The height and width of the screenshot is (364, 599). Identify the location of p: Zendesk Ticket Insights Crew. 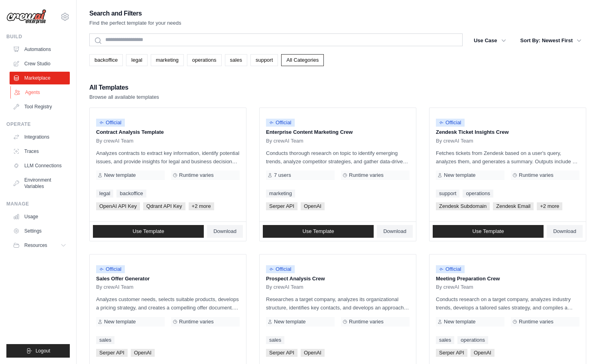
(508, 132).